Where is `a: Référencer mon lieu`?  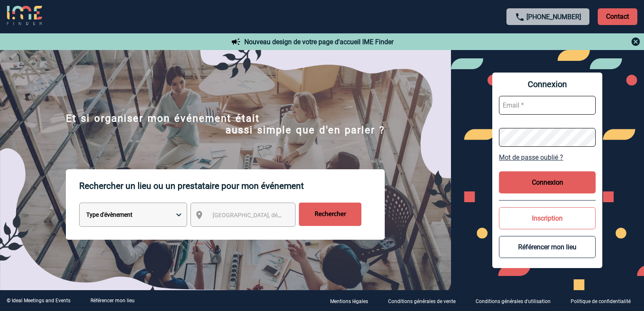 a: Référencer mon lieu is located at coordinates (113, 301).